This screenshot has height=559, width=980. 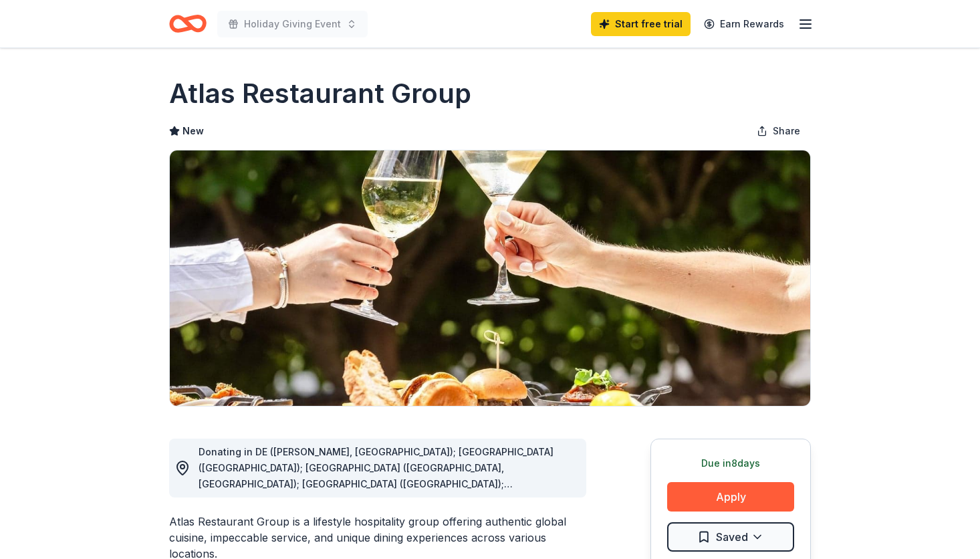 What do you see at coordinates (744, 24) in the screenshot?
I see `a: Earn Rewards` at bounding box center [744, 24].